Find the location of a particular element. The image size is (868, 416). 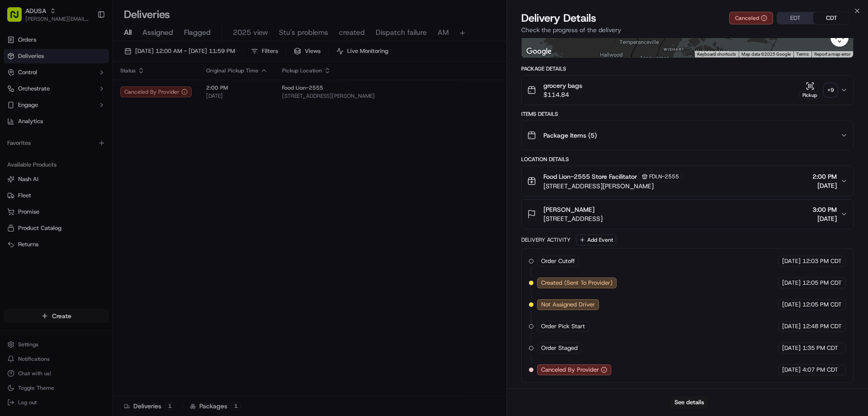

button: Add Event is located at coordinates (596, 240).